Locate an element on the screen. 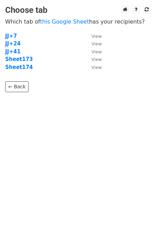 The height and width of the screenshot is (248, 156). strong: Sheet173 is located at coordinates (19, 59).